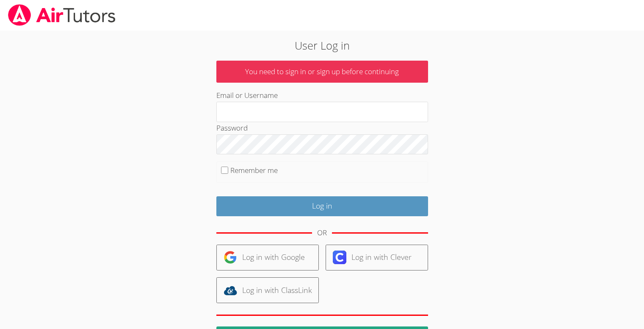 The width and height of the screenshot is (644, 329). I want to click on label: Password, so click(232, 128).